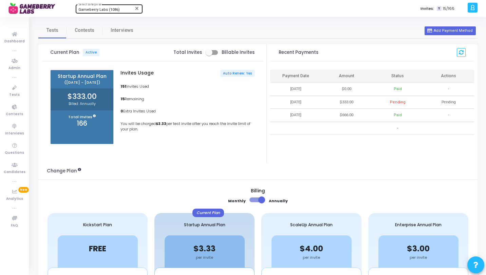 Image resolution: width=486 pixels, height=275 pixels. What do you see at coordinates (398, 102) in the screenshot?
I see `div: Pending` at bounding box center [398, 102].